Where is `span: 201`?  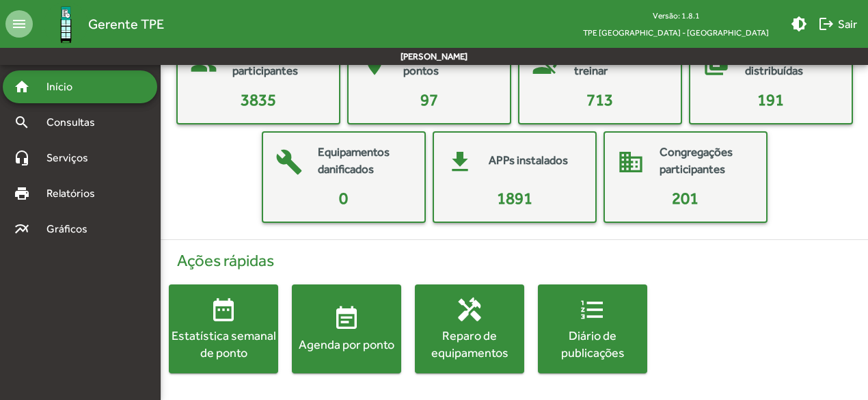 span: 201 is located at coordinates (685, 197).